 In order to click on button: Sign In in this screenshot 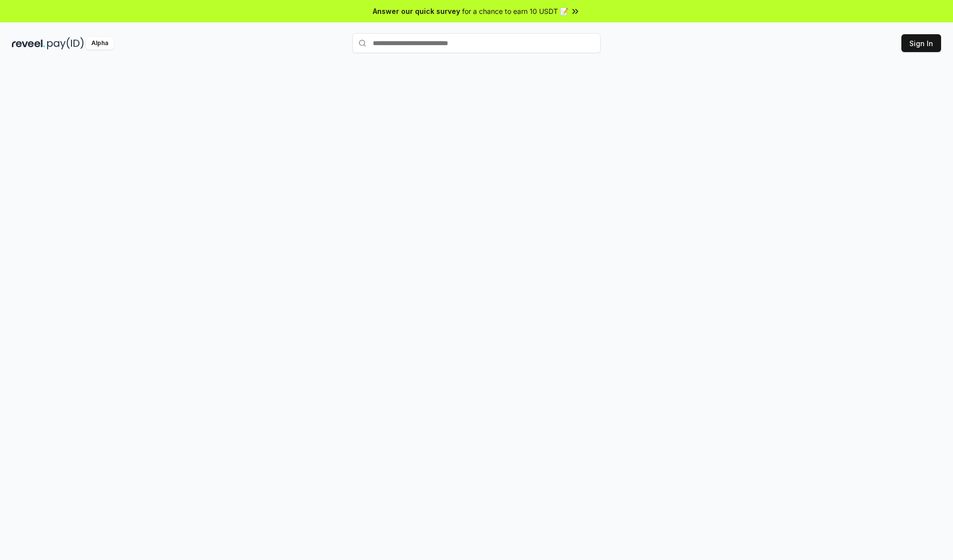, I will do `click(922, 43)`.